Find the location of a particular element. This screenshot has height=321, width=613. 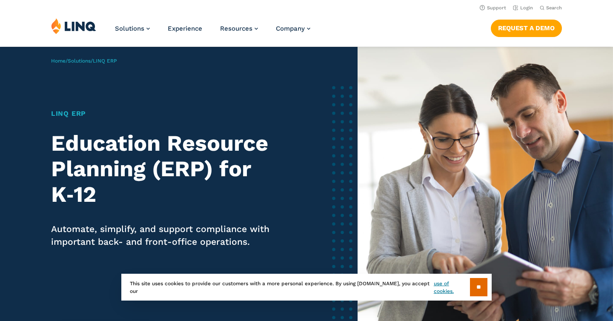

button: Open Search Bar is located at coordinates (551, 8).